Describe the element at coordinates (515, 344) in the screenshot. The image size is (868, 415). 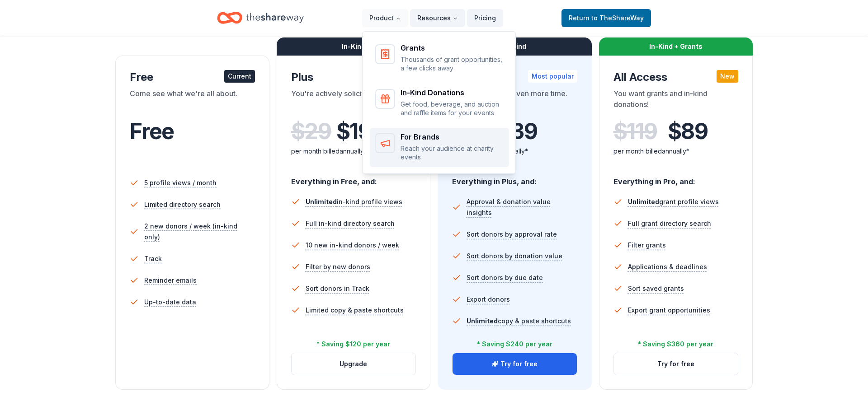
I see `div: * Saving $240 per year` at that location.